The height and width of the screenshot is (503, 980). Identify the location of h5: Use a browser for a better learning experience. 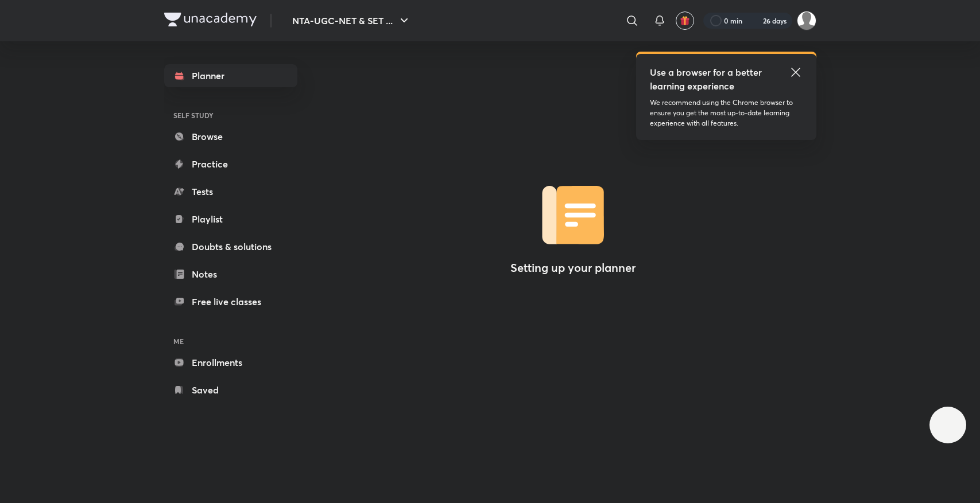
(706, 79).